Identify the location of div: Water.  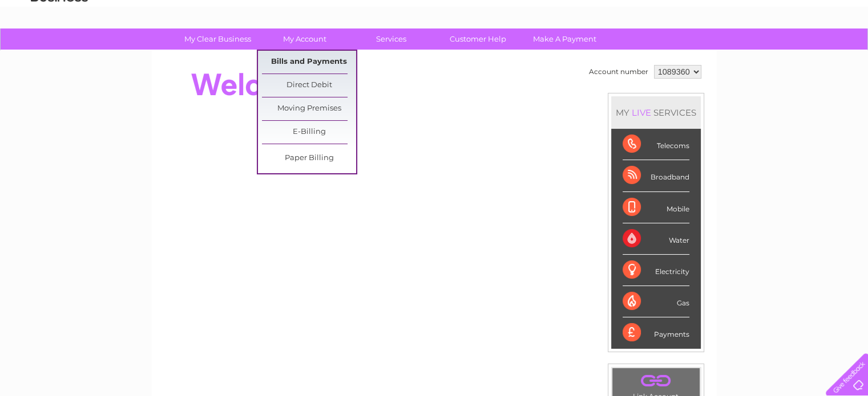
(655, 239).